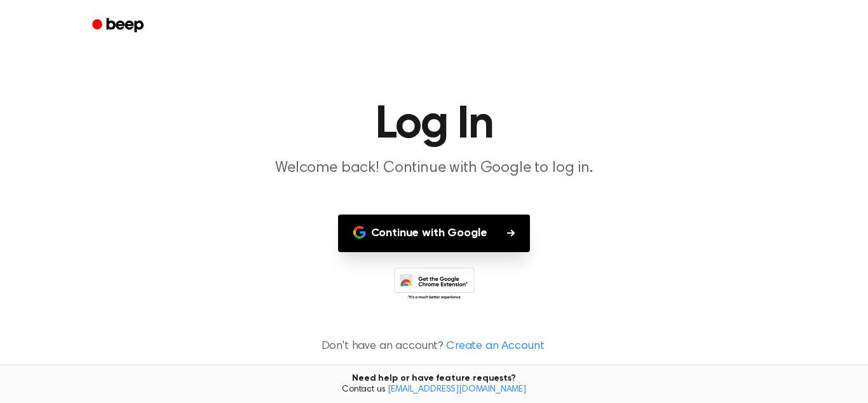  What do you see at coordinates (118, 25) in the screenshot?
I see `a: Beep` at bounding box center [118, 25].